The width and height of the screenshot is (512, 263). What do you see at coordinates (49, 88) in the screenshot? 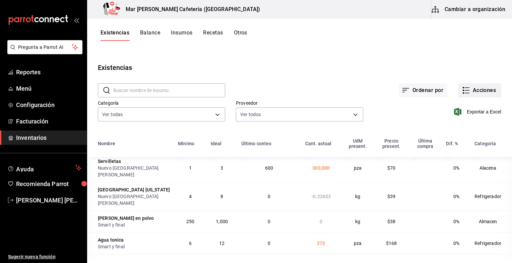
I see `span: Menú` at bounding box center [49, 88].